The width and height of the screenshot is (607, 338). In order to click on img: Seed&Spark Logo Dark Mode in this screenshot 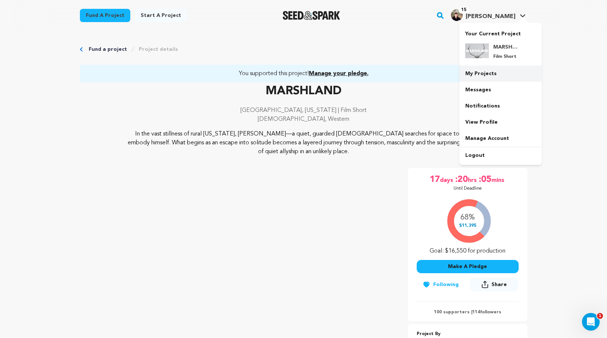, I will do `click(311, 15)`.